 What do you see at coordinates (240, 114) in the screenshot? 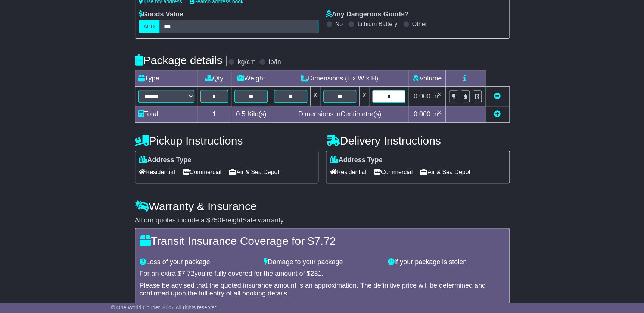
I see `span: 0.5` at bounding box center [240, 114].